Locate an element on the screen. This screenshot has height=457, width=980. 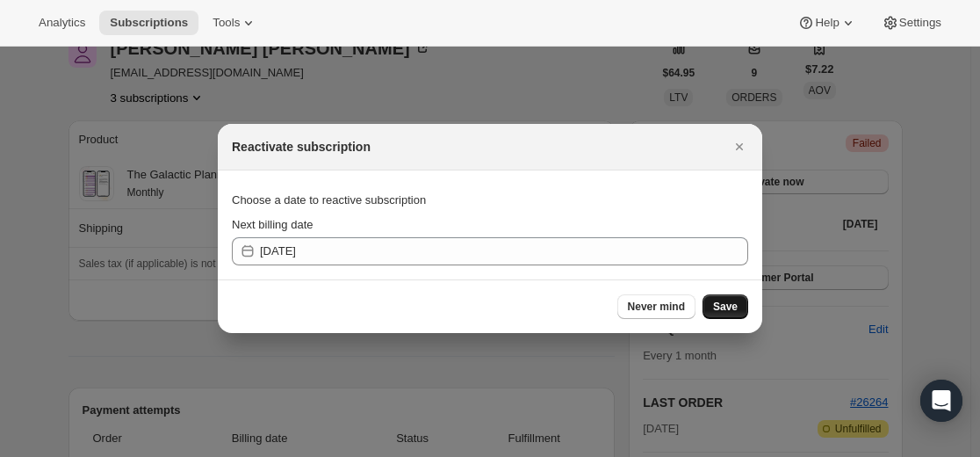
h2: Reactivate subscription is located at coordinates (301, 147).